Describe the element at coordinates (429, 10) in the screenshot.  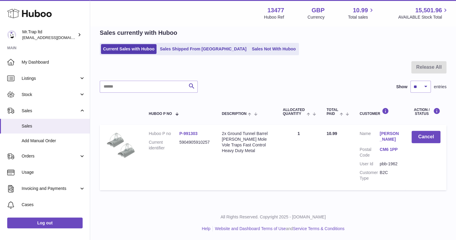
I see `span: 15,501.96` at that location.